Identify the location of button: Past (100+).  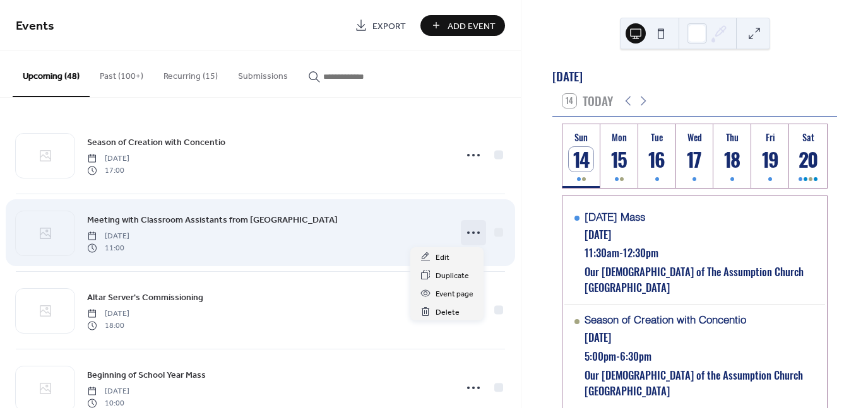
(122, 73).